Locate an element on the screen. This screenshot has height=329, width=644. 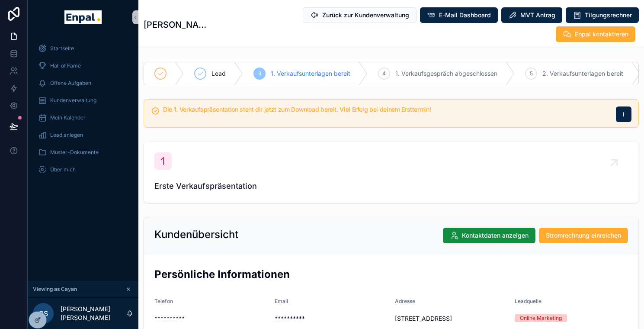
span: Enpal kontaktieren is located at coordinates (601, 34).